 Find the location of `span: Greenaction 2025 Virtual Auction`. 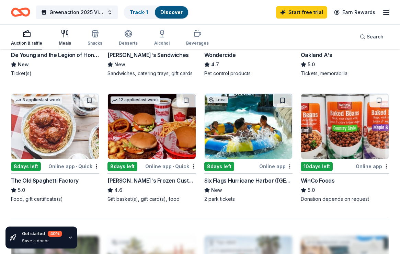

span: Greenaction 2025 Virtual Auction is located at coordinates (77, 12).